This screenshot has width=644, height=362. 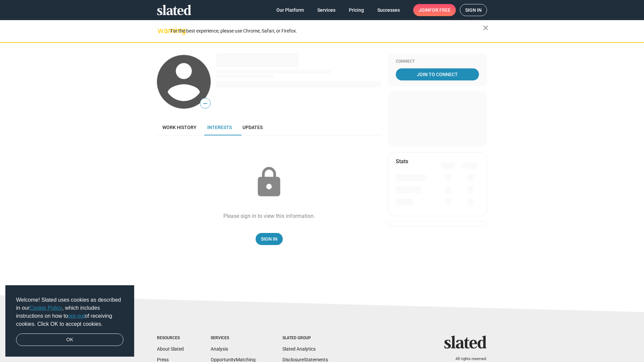 I want to click on div: Slated Group, so click(x=305, y=338).